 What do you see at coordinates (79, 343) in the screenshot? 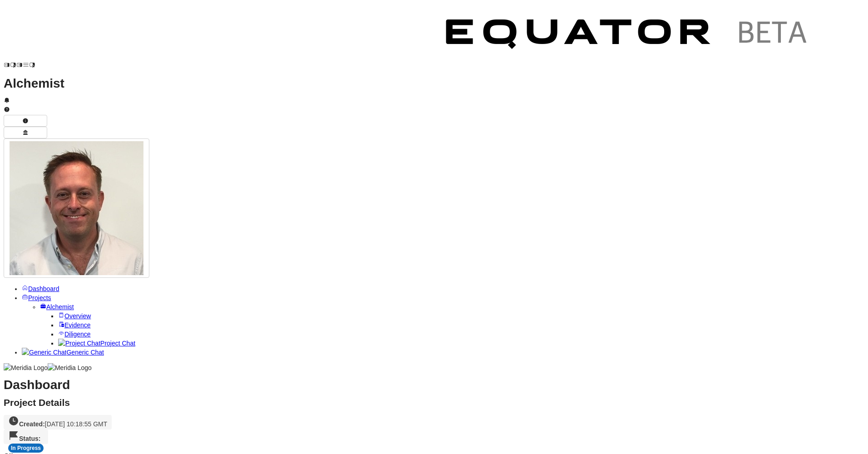
I see `img: Project Chat` at bounding box center [79, 343].